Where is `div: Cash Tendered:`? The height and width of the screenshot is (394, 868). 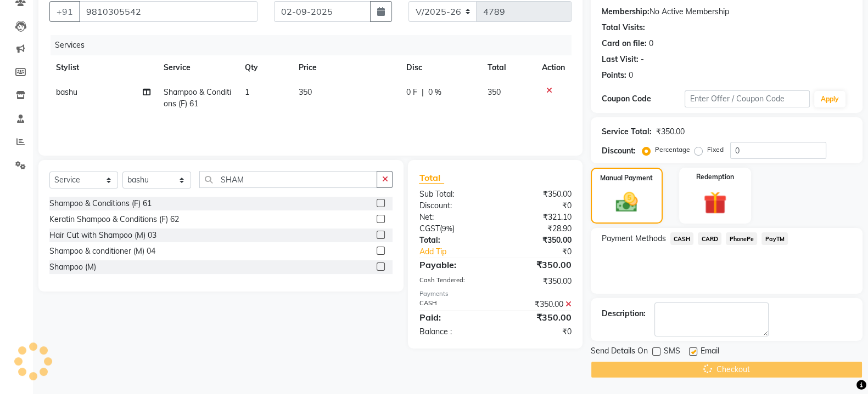 div: Cash Tendered: is located at coordinates (453, 282).